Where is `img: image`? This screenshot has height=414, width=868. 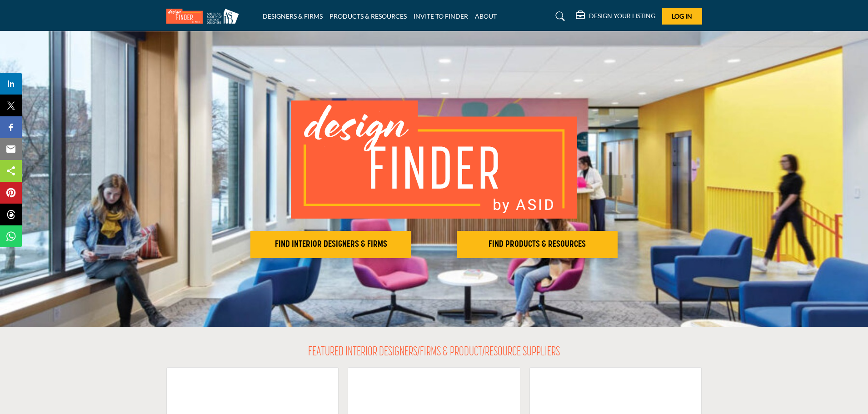 img: image is located at coordinates (434, 159).